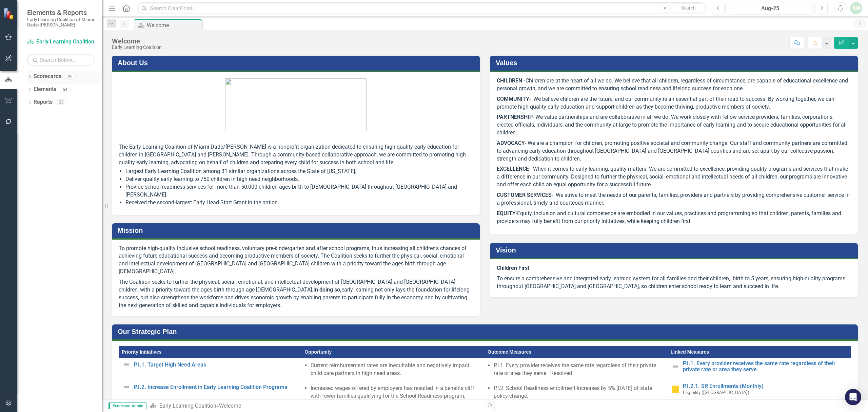  Describe the element at coordinates (45, 90) in the screenshot. I see `a: Elements` at that location.